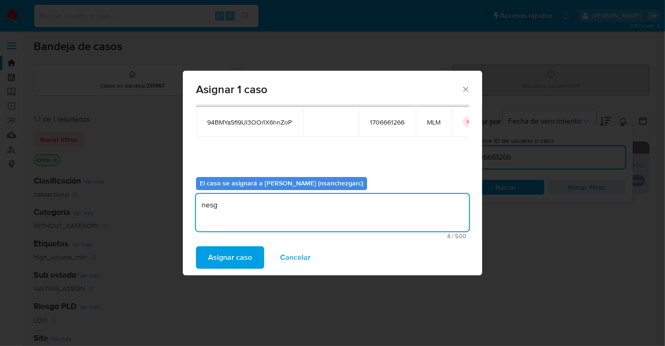 Image resolution: width=665 pixels, height=346 pixels. I want to click on span: Cancelar, so click(295, 257).